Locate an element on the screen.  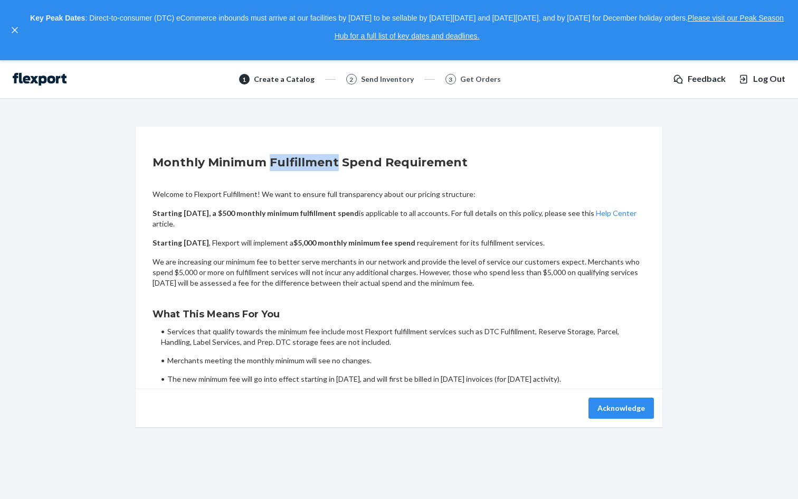
img: Flexport logo is located at coordinates (40, 79).